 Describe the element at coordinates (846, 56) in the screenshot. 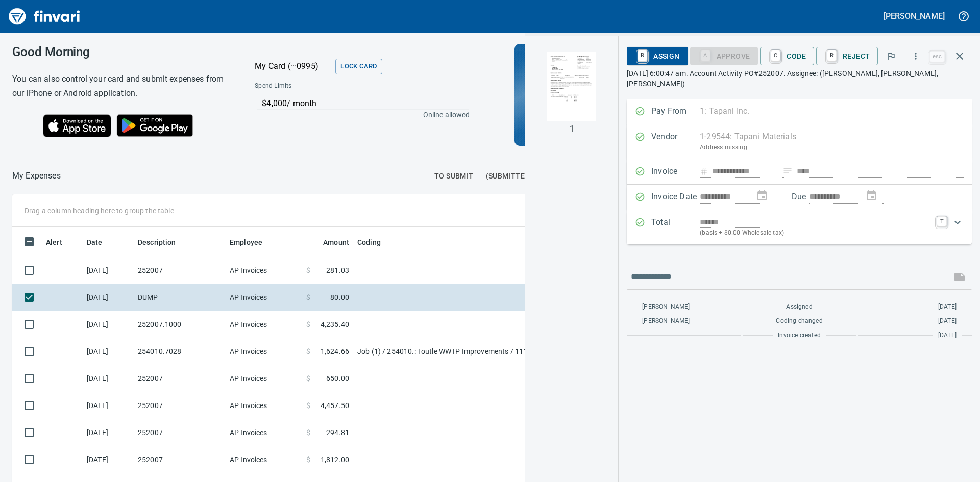

I see `span: Reject` at that location.